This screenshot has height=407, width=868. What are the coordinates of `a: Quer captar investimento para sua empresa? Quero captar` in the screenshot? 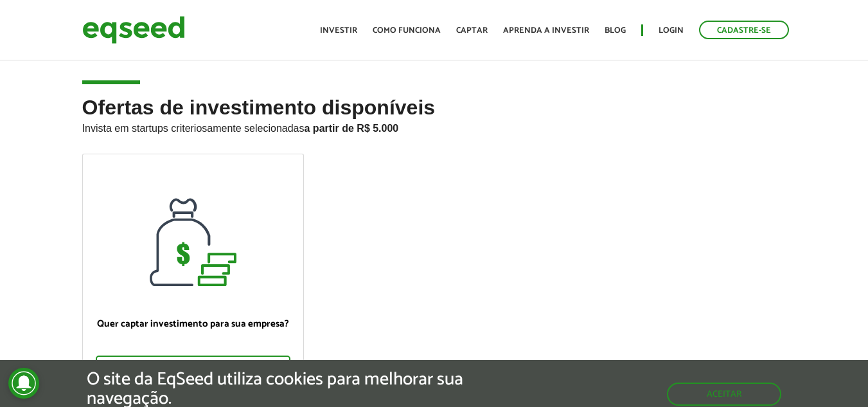 It's located at (193, 273).